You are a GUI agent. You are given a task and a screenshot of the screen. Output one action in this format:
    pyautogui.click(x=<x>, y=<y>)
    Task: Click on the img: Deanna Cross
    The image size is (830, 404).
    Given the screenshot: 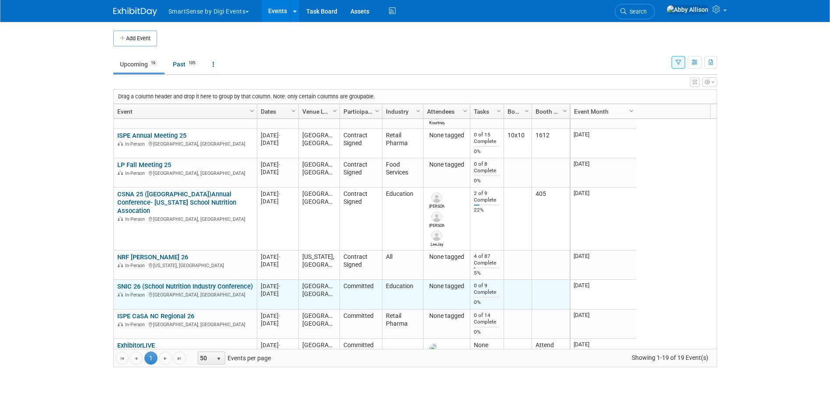 What is the action you would take?
    pyautogui.click(x=437, y=198)
    